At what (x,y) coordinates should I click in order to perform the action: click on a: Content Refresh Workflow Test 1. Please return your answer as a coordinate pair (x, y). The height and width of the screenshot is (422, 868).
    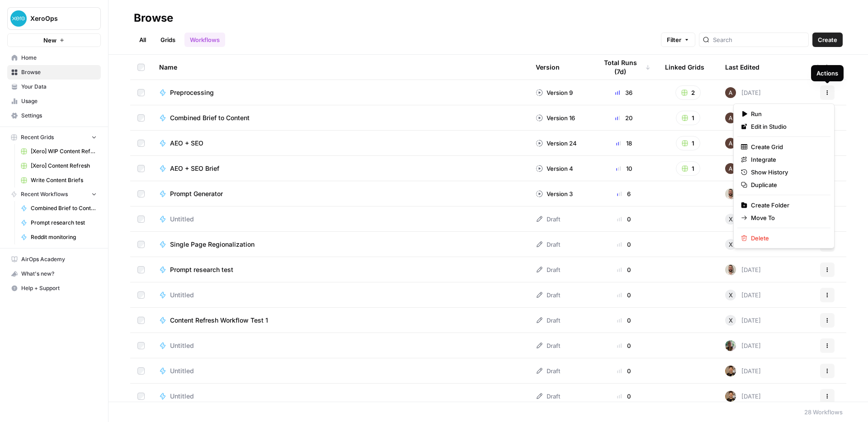
    Looking at the image, I should click on (340, 321).